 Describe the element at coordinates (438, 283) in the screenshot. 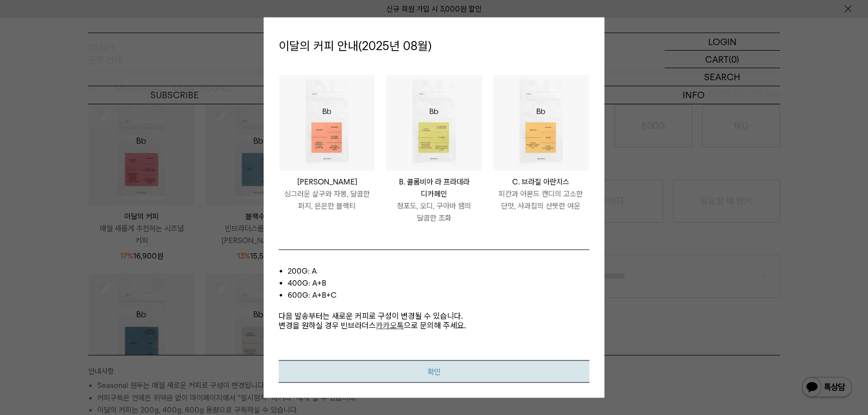

I see `li: 400g: A+B` at that location.